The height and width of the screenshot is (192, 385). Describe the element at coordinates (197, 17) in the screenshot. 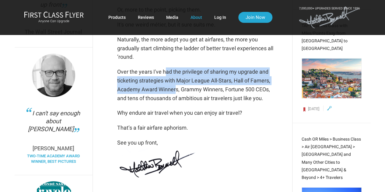

I see `a: About` at that location.